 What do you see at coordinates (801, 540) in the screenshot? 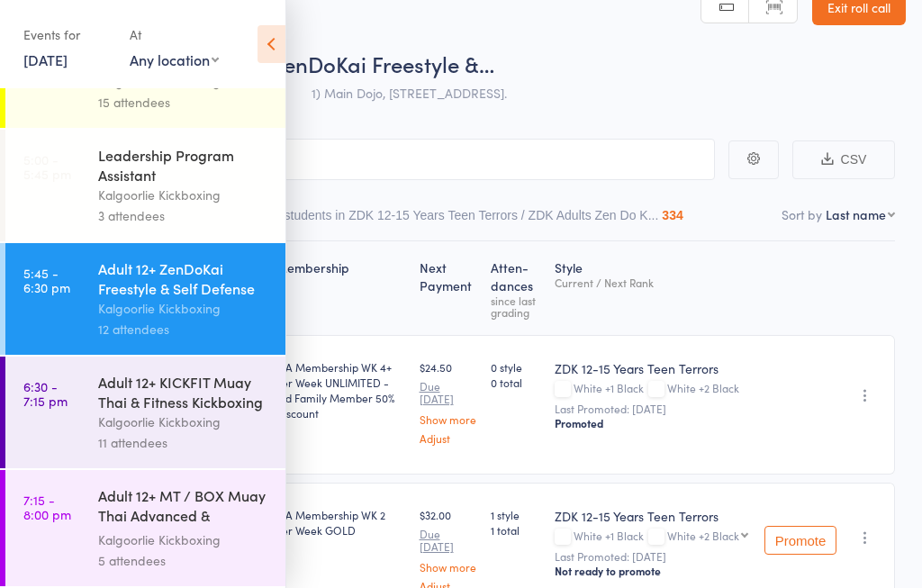
I see `button: Promote` at bounding box center [801, 540].